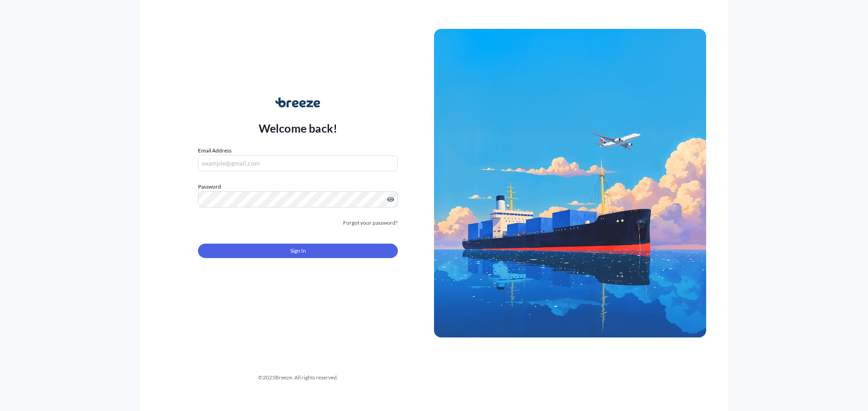 The width and height of the screenshot is (868, 411). What do you see at coordinates (570, 183) in the screenshot?
I see `img: Ship illustration` at bounding box center [570, 183].